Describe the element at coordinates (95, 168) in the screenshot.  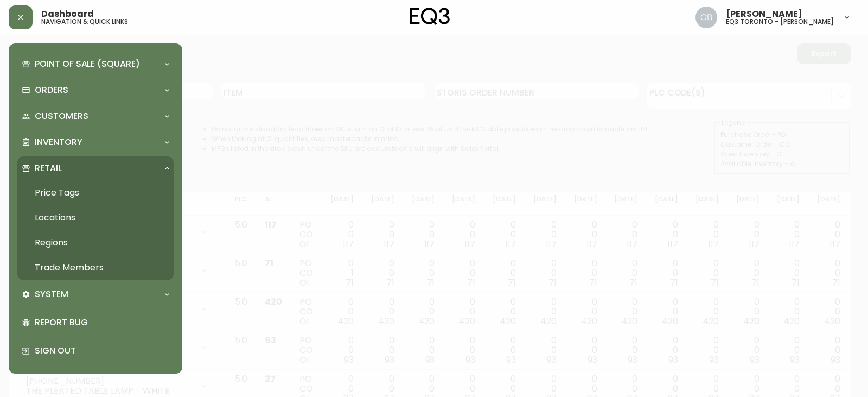
I see `div: Retail` at that location.